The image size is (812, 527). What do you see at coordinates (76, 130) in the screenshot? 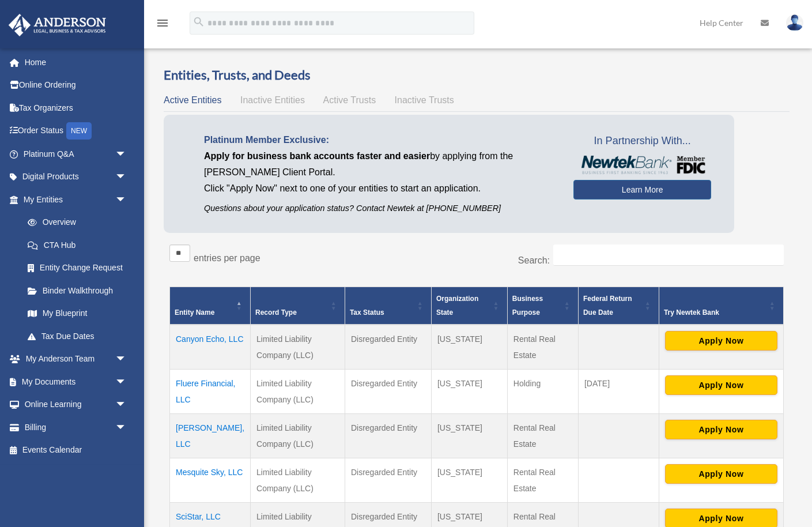
I see `a: Order StatusNEW` at bounding box center [76, 130].